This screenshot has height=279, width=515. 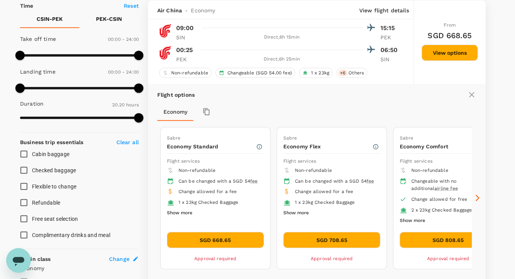 I want to click on span: Others, so click(x=357, y=73).